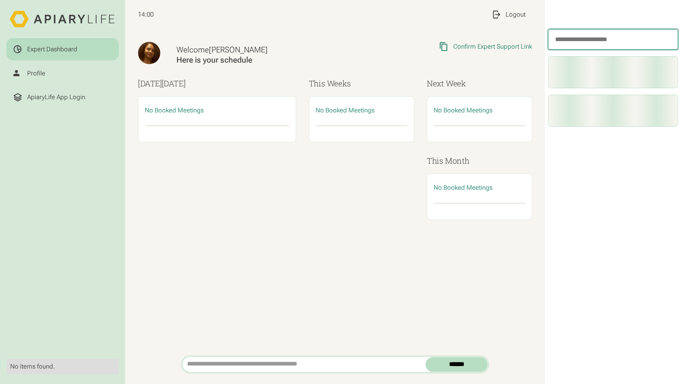 Image resolution: width=681 pixels, height=384 pixels. I want to click on h3: Next Week, so click(479, 84).